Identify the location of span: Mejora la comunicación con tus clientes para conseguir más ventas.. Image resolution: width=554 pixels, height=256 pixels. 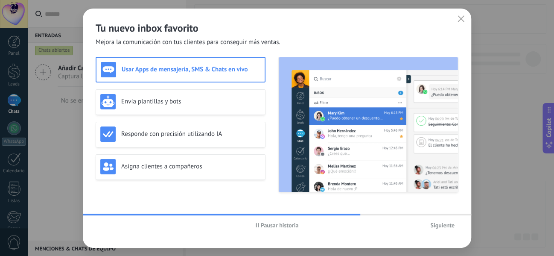
(188, 42).